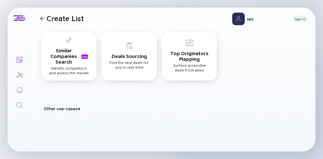 Image resolution: width=323 pixels, height=159 pixels. Describe the element at coordinates (189, 56) in the screenshot. I see `h3: Top Originators Mapping` at that location.